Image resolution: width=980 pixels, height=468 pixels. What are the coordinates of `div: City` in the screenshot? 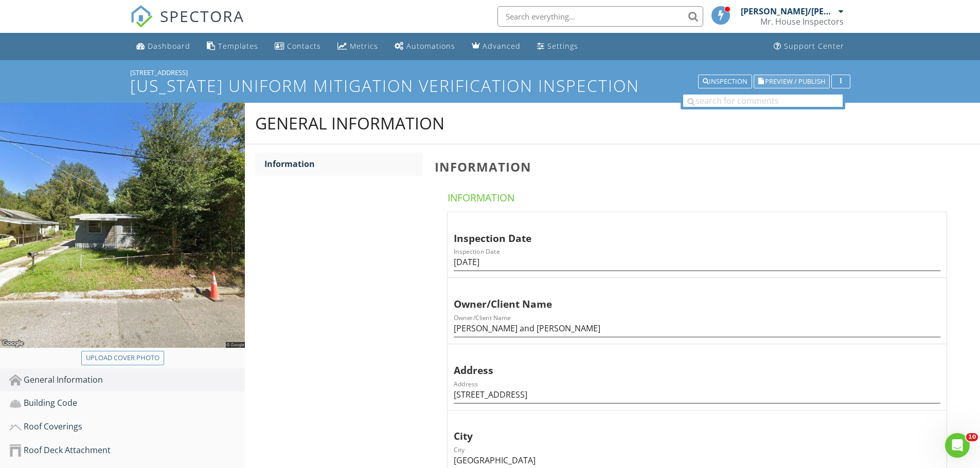 It's located at (685, 430).